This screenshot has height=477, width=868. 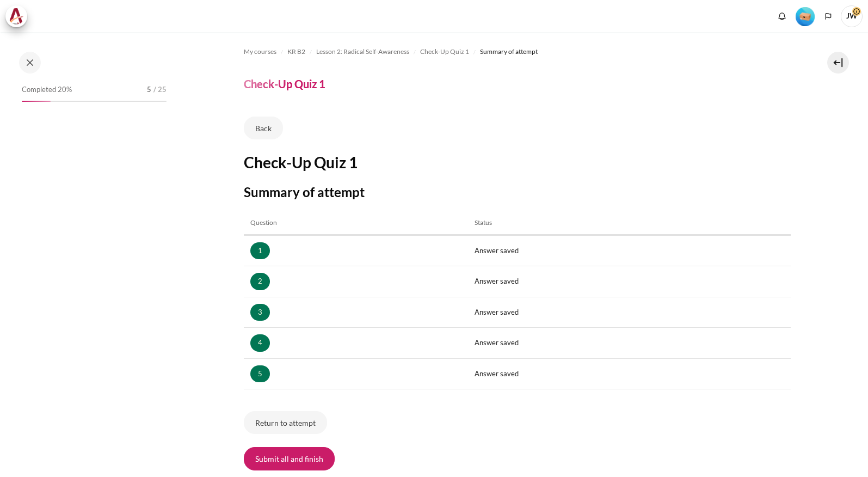 I want to click on button: Return to attempt, so click(x=285, y=423).